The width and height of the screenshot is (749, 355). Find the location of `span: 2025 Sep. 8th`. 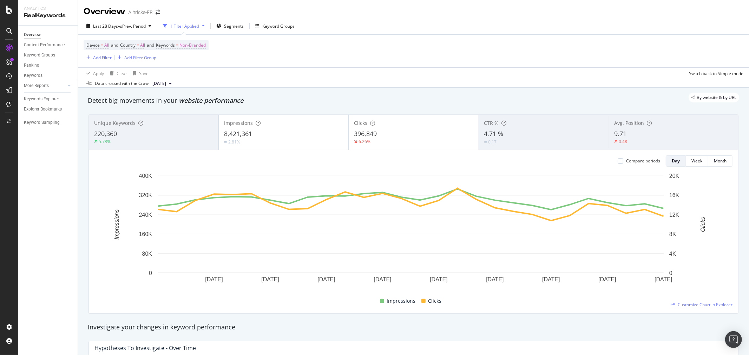

span: 2025 Sep. 8th is located at coordinates (159, 84).